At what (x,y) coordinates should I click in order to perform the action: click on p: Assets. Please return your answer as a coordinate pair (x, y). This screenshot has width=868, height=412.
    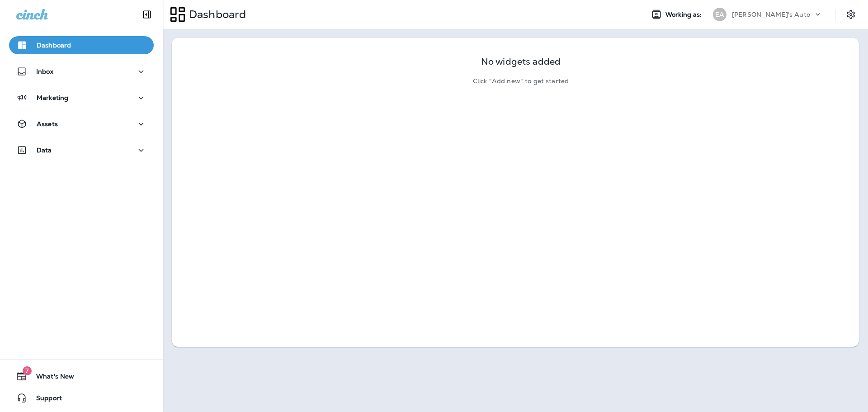
    Looking at the image, I should click on (47, 124).